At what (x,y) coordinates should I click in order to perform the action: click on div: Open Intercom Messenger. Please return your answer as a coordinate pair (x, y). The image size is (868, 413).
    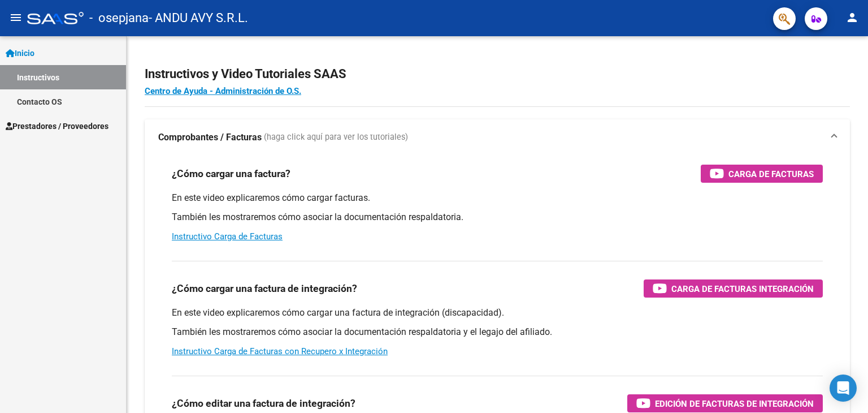
    Looking at the image, I should click on (844, 388).